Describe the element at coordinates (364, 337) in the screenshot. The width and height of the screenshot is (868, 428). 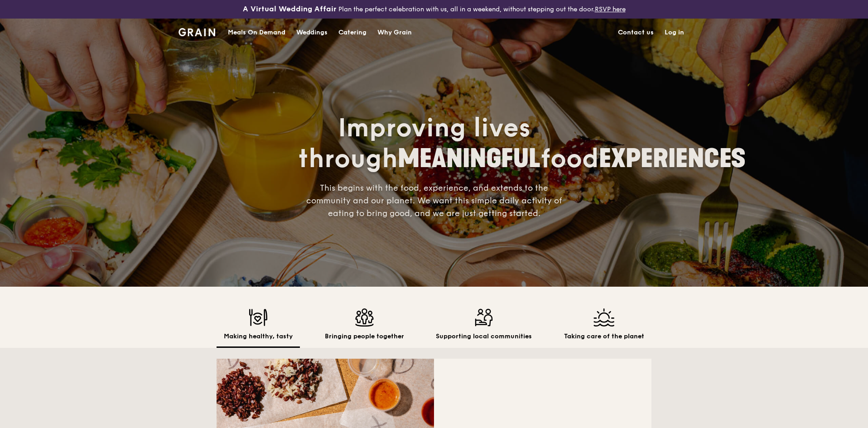
I see `h2: Bringing people together` at that location.